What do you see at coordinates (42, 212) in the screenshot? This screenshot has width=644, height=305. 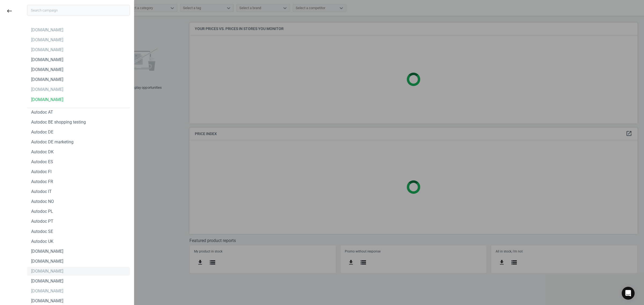 I see `div: Autodoc PL` at bounding box center [42, 212].